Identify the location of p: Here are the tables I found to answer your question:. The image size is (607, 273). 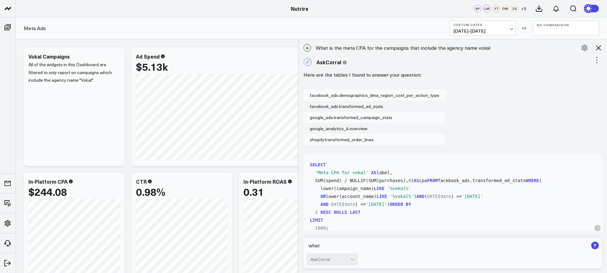
(453, 75).